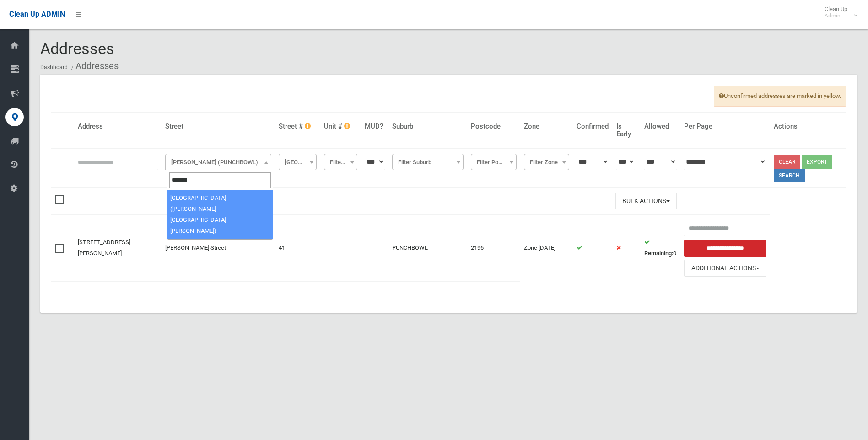 This screenshot has width=868, height=440. I want to click on td: 0, so click(660, 248).